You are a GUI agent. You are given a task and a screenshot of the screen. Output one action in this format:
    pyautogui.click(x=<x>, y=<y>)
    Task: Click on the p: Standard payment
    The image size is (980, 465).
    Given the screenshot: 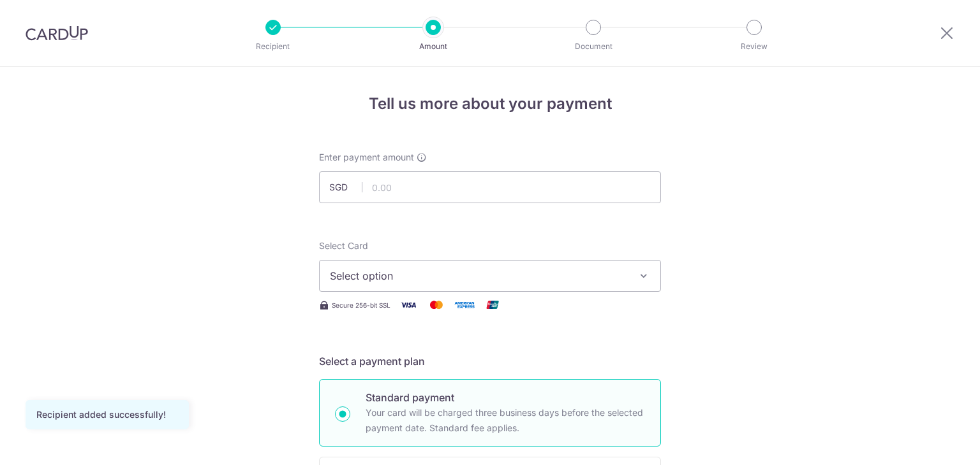 What is the action you would take?
    pyautogui.click(x=505, y=398)
    